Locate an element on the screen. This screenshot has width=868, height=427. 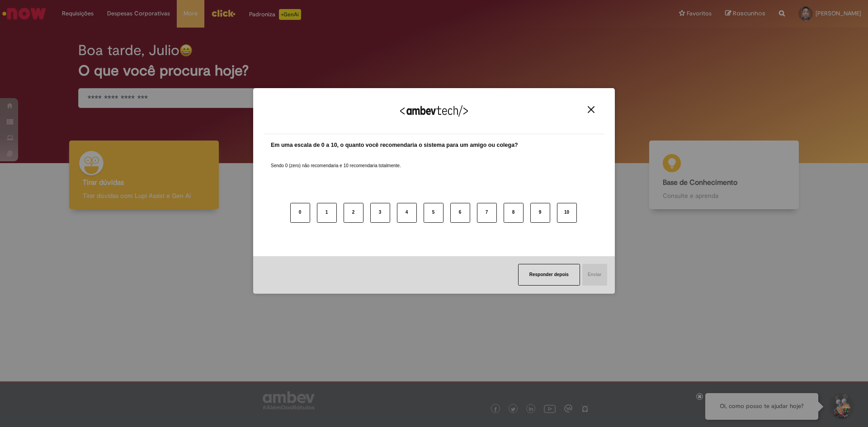
button: 10 is located at coordinates (567, 213).